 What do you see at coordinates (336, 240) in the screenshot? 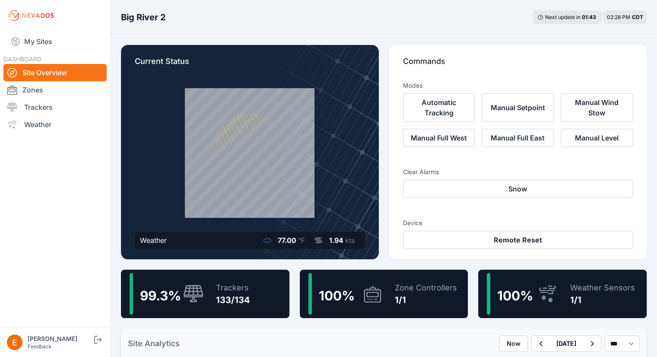
I see `span: 1.94` at bounding box center [336, 240].